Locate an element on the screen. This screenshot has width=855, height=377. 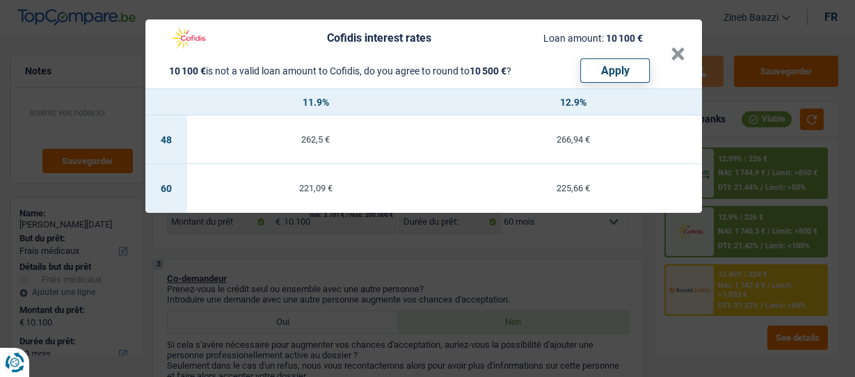
th: 12.9% is located at coordinates (573, 102).